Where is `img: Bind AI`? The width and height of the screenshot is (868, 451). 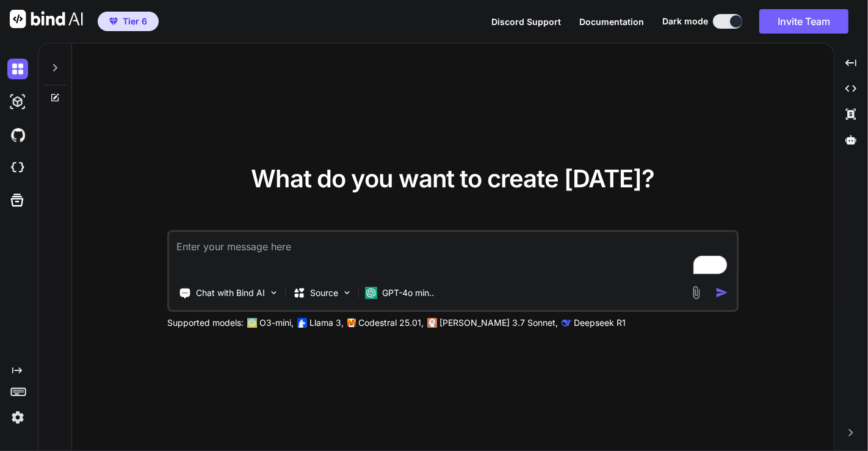
img: Bind AI is located at coordinates (46, 19).